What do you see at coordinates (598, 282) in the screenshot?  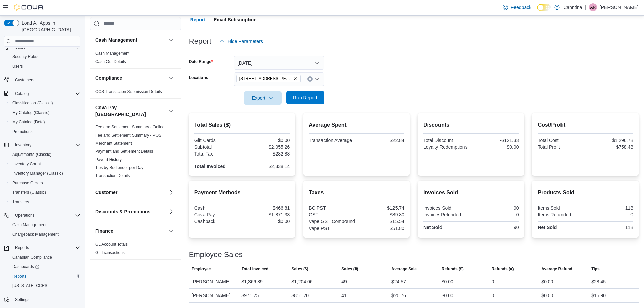 I see `div: $28.45` at bounding box center [598, 282].